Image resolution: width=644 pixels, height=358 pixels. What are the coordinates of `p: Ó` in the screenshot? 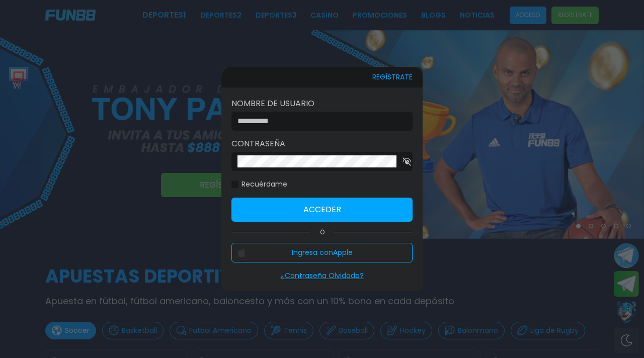 It's located at (322, 233).